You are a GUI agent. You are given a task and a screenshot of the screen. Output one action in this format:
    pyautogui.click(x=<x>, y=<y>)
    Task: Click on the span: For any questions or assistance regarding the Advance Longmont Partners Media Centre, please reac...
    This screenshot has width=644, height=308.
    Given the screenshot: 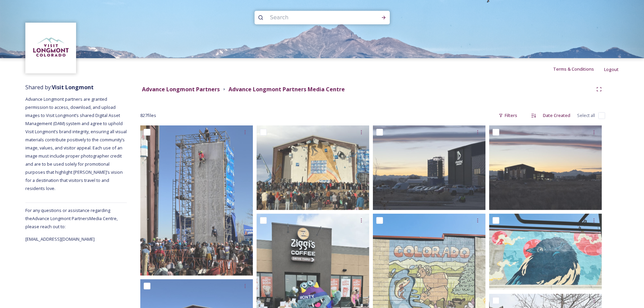 What is the action you would take?
    pyautogui.click(x=72, y=218)
    